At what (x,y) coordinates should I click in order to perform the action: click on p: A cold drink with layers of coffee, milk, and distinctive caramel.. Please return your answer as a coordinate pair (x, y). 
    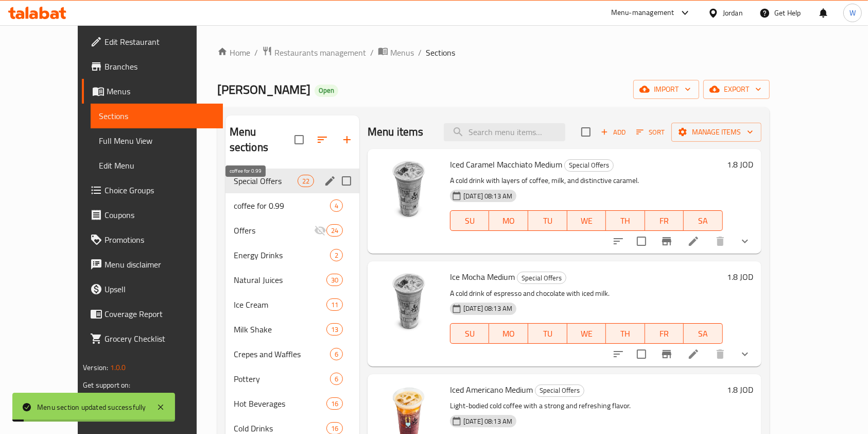
    Looking at the image, I should click on (586, 180).